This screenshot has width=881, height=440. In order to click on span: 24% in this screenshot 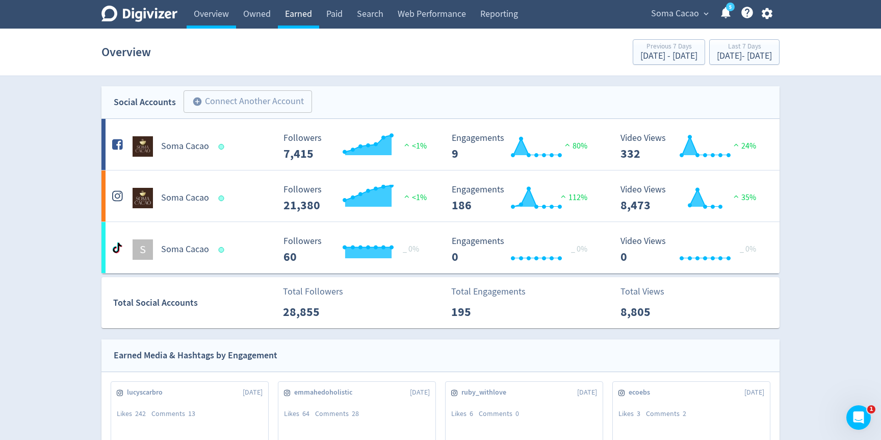, I will do `click(743, 146)`.